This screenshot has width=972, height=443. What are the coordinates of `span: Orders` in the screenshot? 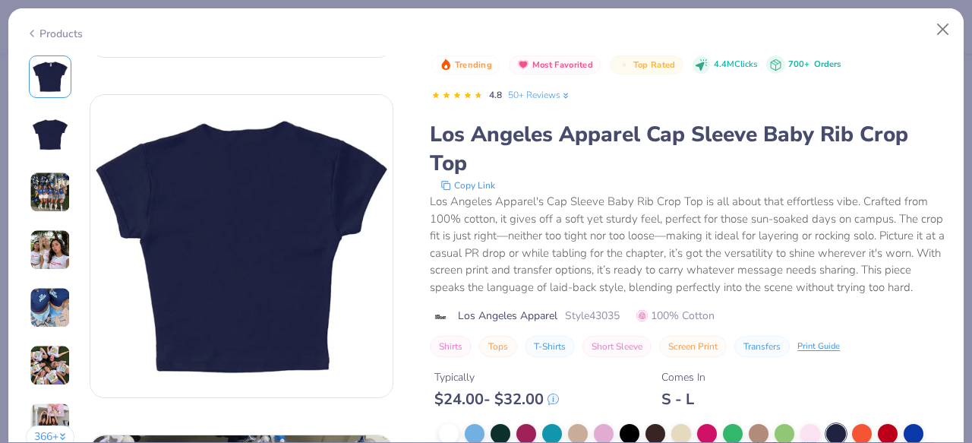 It's located at (827, 64).